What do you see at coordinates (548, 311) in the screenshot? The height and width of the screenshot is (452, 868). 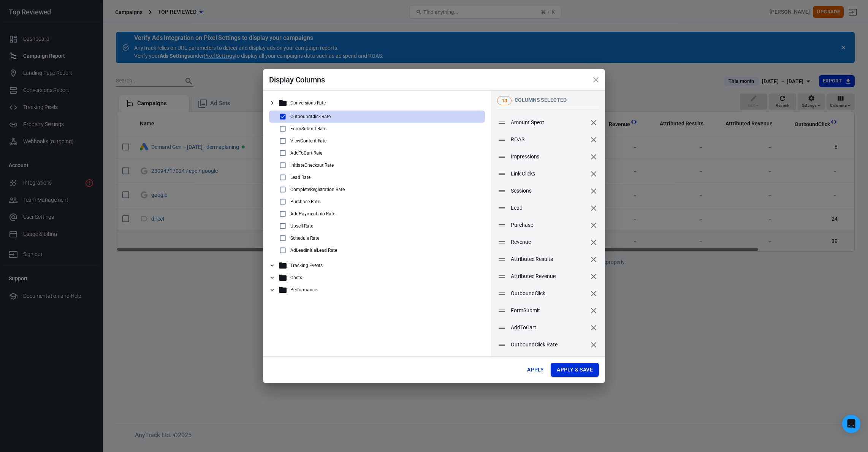 I see `div: FormSubmitremove` at bounding box center [548, 311].